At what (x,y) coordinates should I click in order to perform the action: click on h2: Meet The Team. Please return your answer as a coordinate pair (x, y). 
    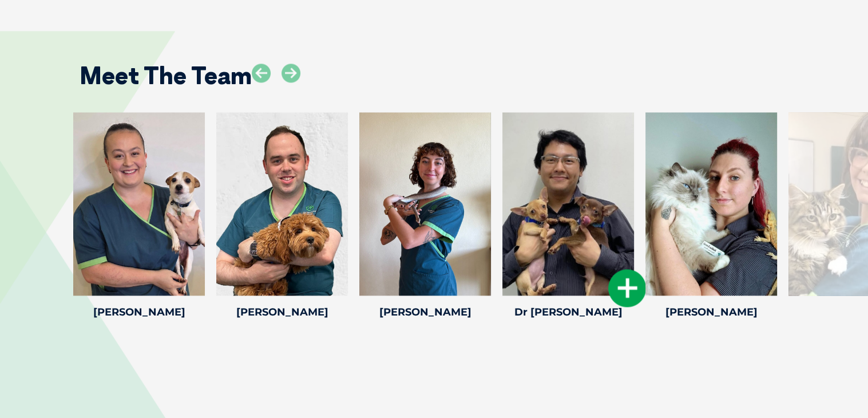
    Looking at the image, I should click on (166, 76).